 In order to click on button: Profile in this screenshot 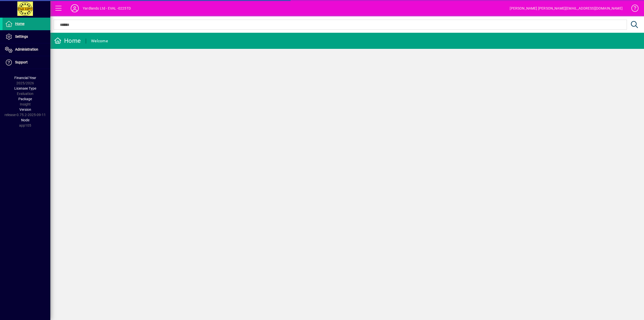, I will do `click(75, 9)`.